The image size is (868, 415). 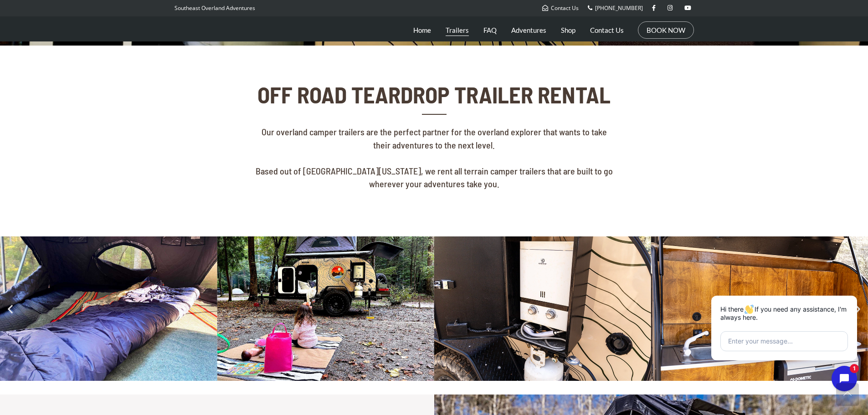 I want to click on a: FAQ, so click(x=490, y=30).